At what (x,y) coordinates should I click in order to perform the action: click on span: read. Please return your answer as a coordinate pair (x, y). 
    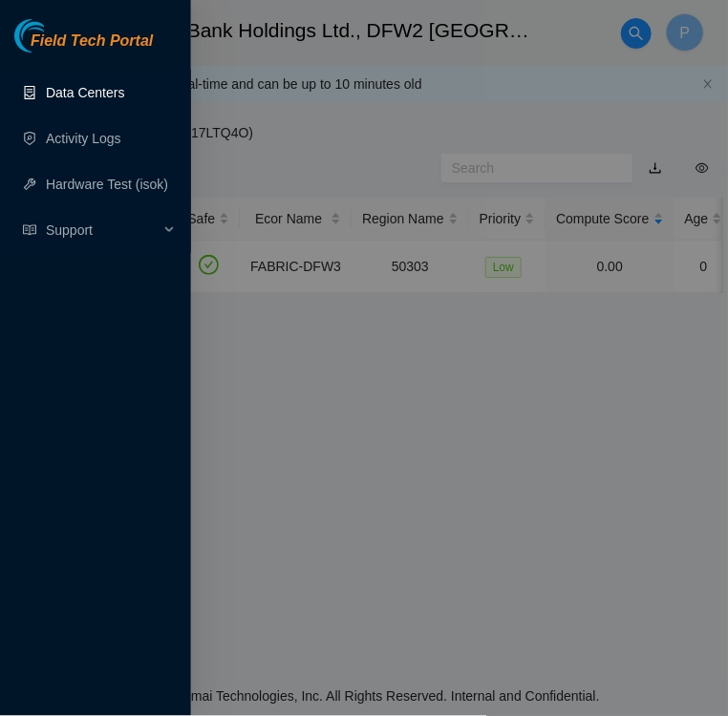
    Looking at the image, I should click on (30, 230).